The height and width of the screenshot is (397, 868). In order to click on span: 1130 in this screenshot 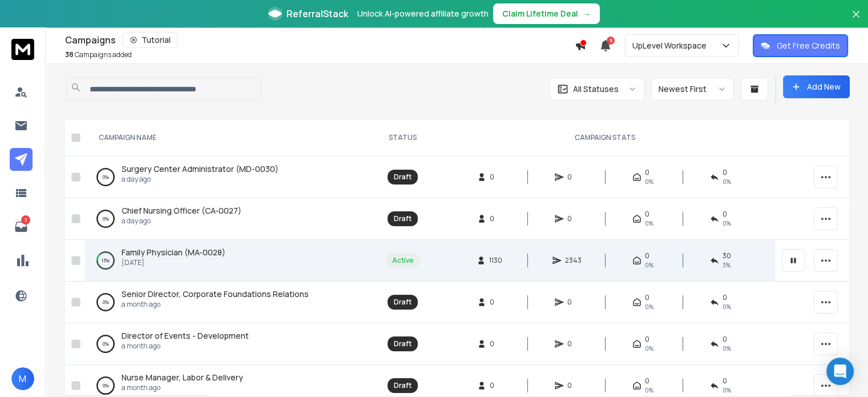, I will do `click(496, 260)`.